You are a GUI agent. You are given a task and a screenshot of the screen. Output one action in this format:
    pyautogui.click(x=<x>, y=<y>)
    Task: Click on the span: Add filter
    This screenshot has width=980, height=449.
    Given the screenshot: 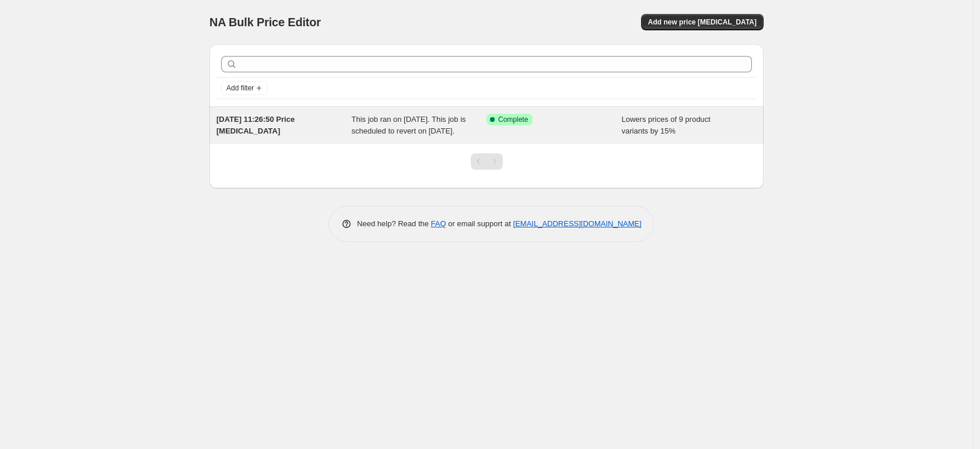 What is the action you would take?
    pyautogui.click(x=240, y=88)
    